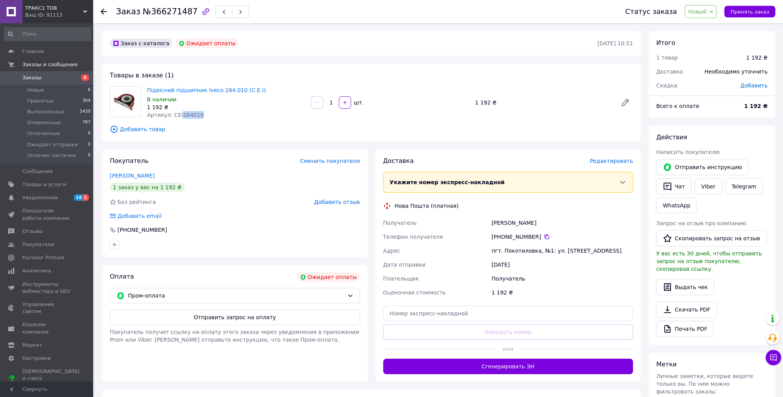 The height and width of the screenshot is (397, 783). What do you see at coordinates (508, 366) in the screenshot?
I see `button: Сгенерировать ЭН` at bounding box center [508, 366].